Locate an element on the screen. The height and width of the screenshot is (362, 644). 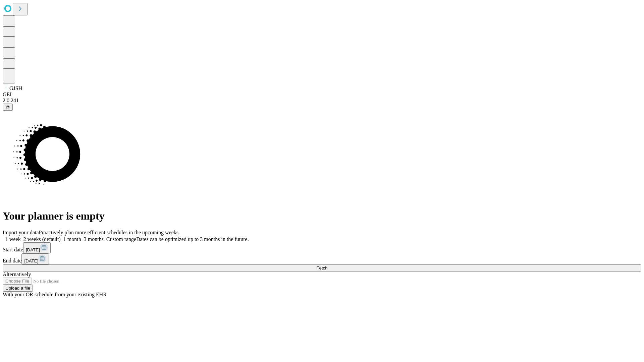
div: Start date is located at coordinates (322, 247).